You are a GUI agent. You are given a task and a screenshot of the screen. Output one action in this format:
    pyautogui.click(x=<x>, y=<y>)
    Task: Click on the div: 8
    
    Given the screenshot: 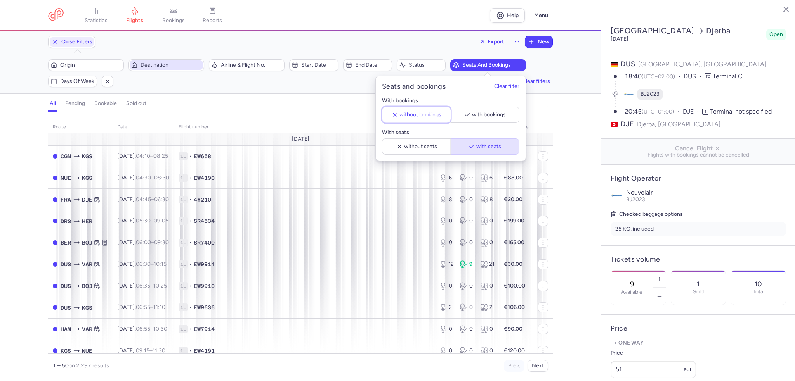 What is the action you would take?
    pyautogui.click(x=487, y=200)
    